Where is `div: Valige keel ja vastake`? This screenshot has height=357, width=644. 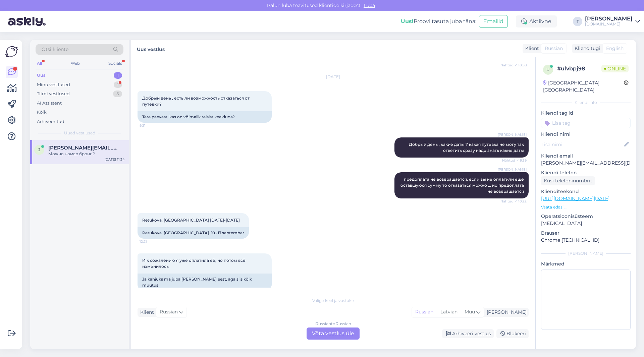 div: Valige keel ja vastake is located at coordinates (333, 300).